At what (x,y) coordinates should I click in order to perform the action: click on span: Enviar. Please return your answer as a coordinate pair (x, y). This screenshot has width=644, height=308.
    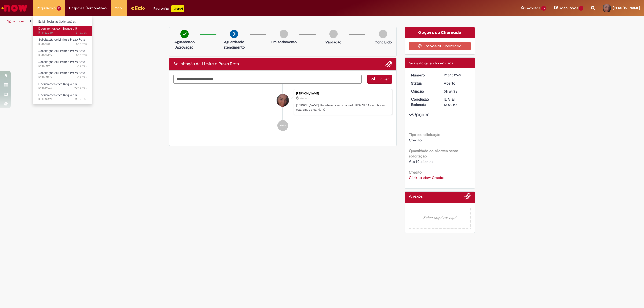
    Looking at the image, I should click on (383, 79).